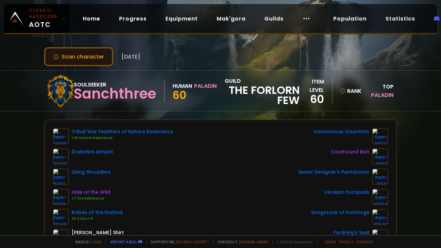 The image size is (441, 248). I want to click on span: AOTC, so click(44, 19).